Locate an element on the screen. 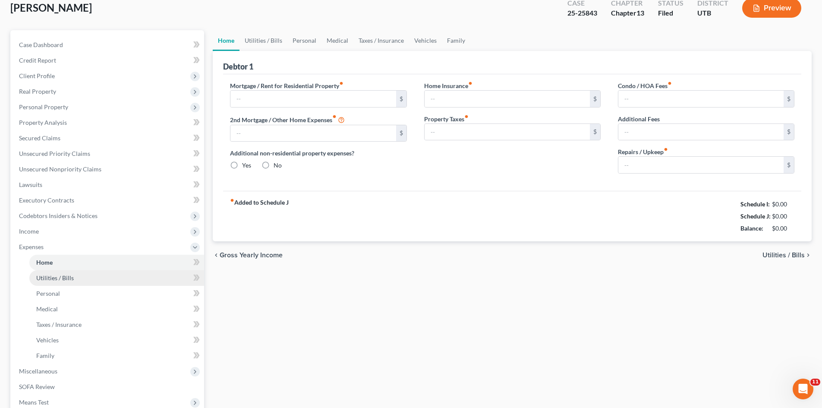 The image size is (822, 408). span: 13 is located at coordinates (640, 13).